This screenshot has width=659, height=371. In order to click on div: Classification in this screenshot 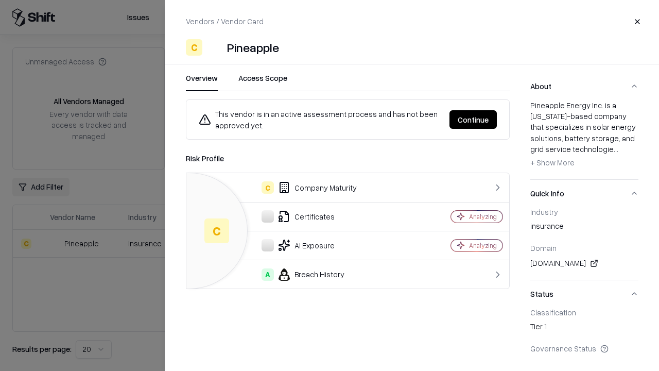, I will do `click(584, 312)`.